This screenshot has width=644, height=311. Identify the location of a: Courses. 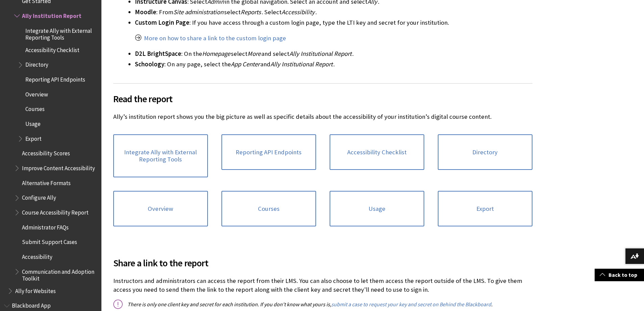
(269, 209).